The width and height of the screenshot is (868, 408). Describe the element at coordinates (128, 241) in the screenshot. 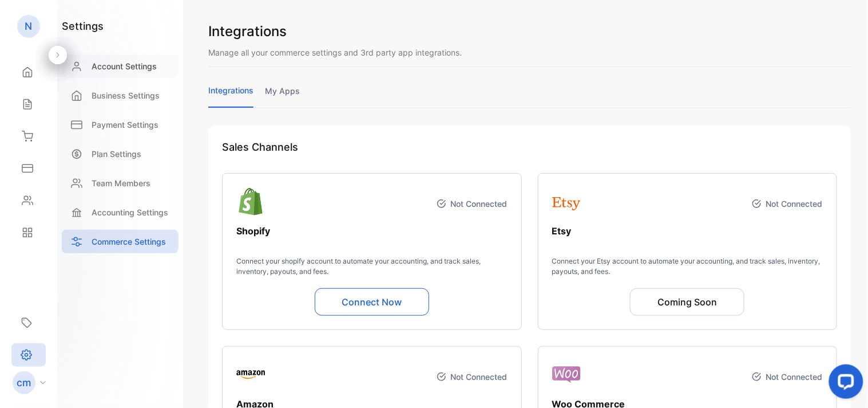

I see `p: Commerce Settings` at that location.